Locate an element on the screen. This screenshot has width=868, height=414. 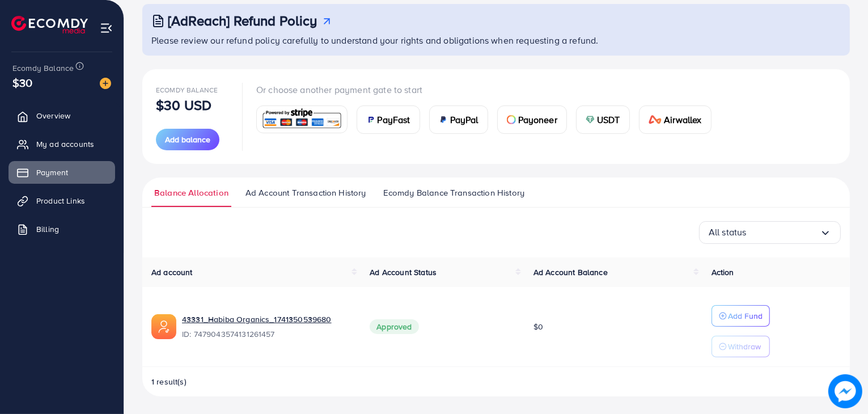
p: Withdraw is located at coordinates (744, 347).